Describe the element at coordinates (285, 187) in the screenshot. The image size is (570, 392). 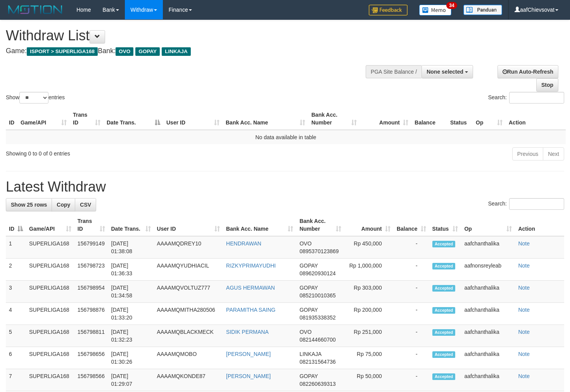
I see `h1: Latest Withdraw` at that location.